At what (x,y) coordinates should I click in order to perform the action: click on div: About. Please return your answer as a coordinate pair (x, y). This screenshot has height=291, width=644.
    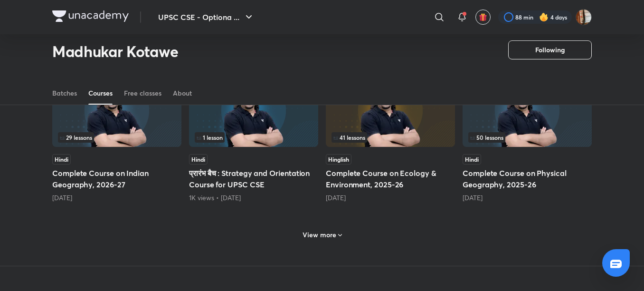
    Looking at the image, I should click on (182, 93).